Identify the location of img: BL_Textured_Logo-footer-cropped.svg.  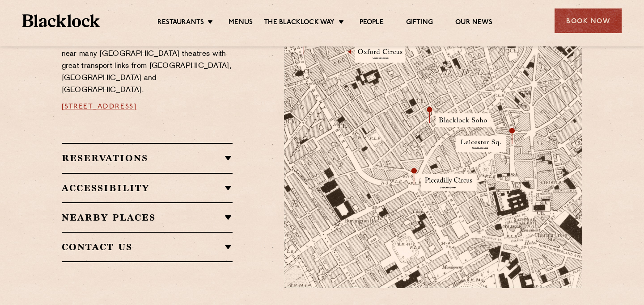
(61, 20).